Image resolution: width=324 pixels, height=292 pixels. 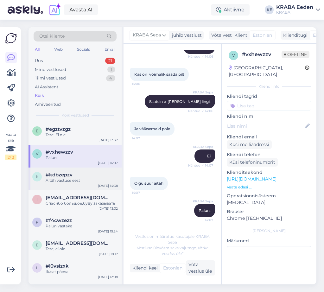 What do you see at coordinates (249, 144) in the screenshot?
I see `div: Küsi meiliaadressi` at bounding box center [249, 144].